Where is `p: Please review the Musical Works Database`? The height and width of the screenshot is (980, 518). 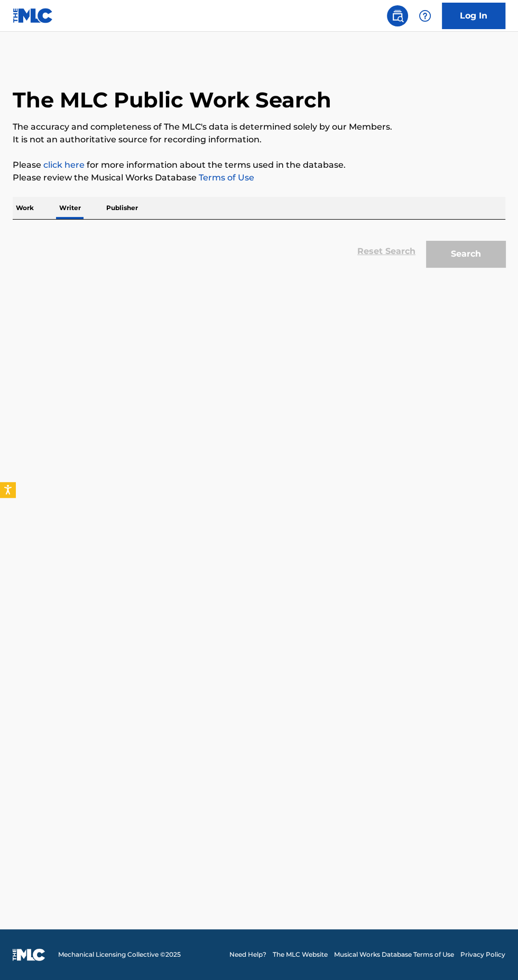
p: Please review the Musical Works Database is located at coordinates (259, 178).